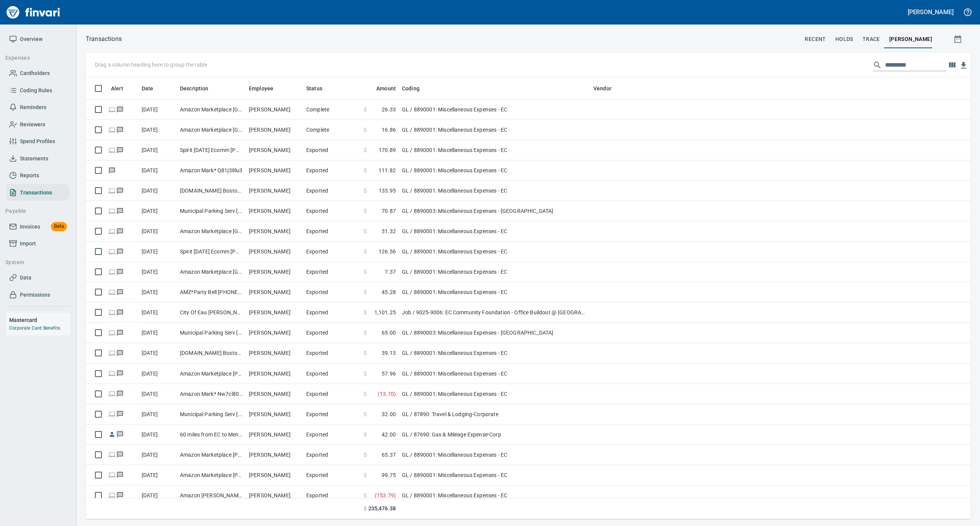 The width and height of the screenshot is (980, 526). I want to click on span: Description, so click(194, 89).